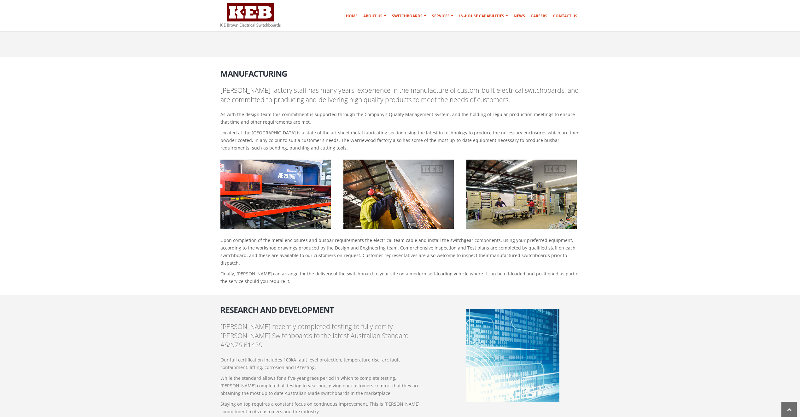 The height and width of the screenshot is (417, 800). What do you see at coordinates (483, 16) in the screenshot?
I see `a: In-house Capabilities` at bounding box center [483, 16].